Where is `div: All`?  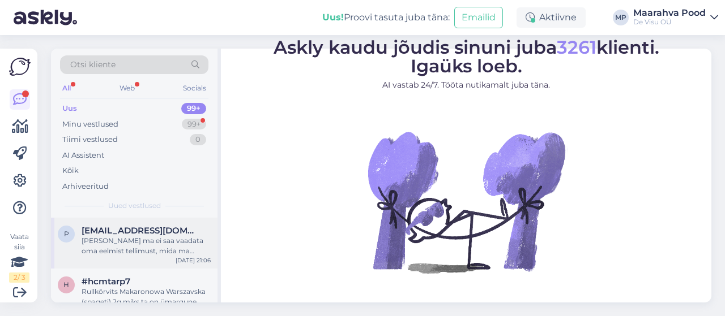 div: All is located at coordinates (66, 88).